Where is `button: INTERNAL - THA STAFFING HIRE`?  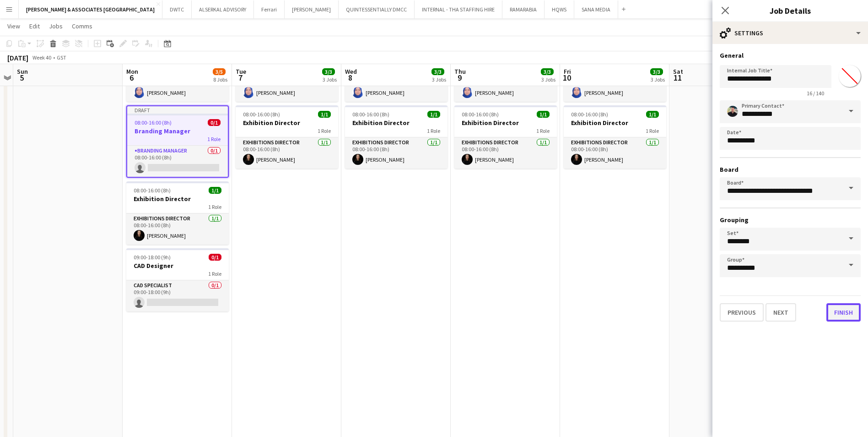 button: INTERNAL - THA STAFFING HIRE is located at coordinates (459, 9).